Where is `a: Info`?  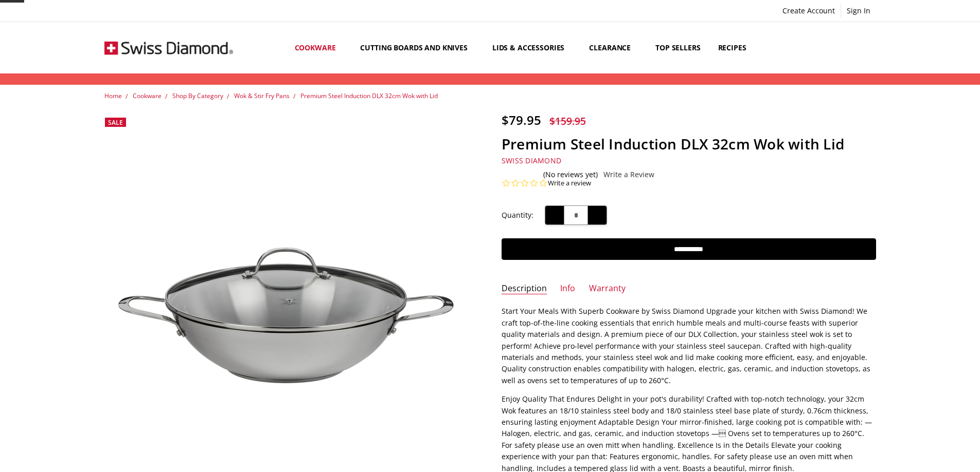
a: Info is located at coordinates (568, 289).